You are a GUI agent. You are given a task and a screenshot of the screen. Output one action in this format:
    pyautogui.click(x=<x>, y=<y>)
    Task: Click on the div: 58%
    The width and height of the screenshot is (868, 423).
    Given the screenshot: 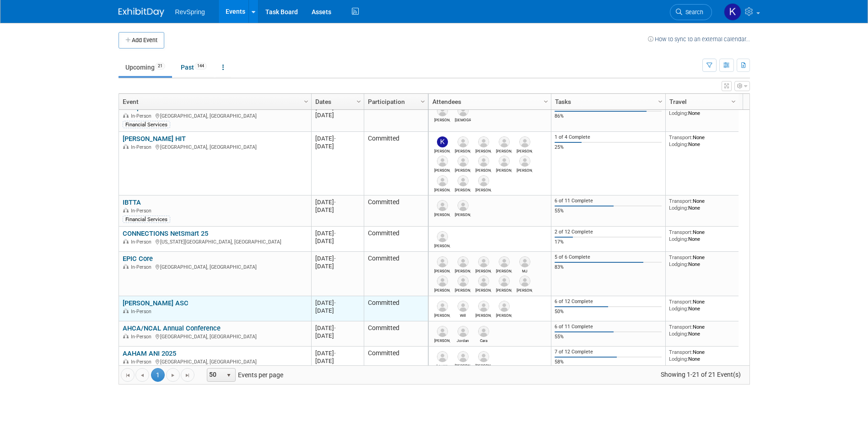 What is the action you would take?
    pyautogui.click(x=608, y=362)
    